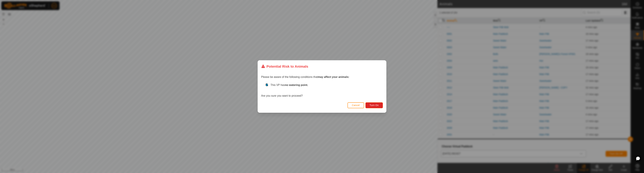 Image resolution: width=644 pixels, height=173 pixels. What do you see at coordinates (374, 105) in the screenshot?
I see `button: Turn On` at bounding box center [374, 105].